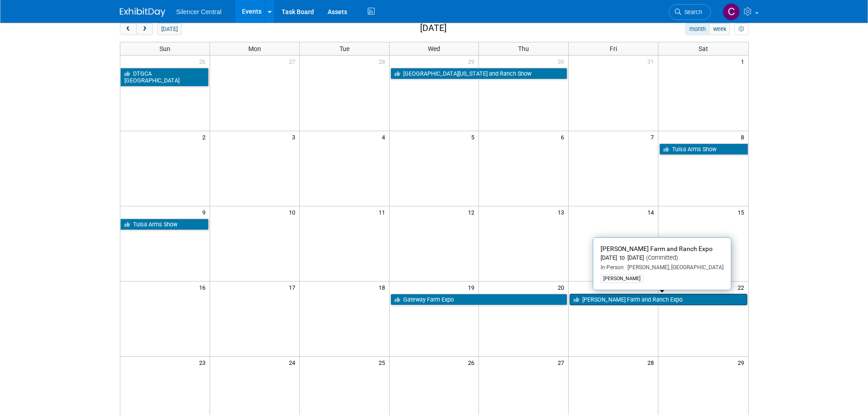 The width and height of the screenshot is (868, 415). I want to click on span: (Committed), so click(660, 257).